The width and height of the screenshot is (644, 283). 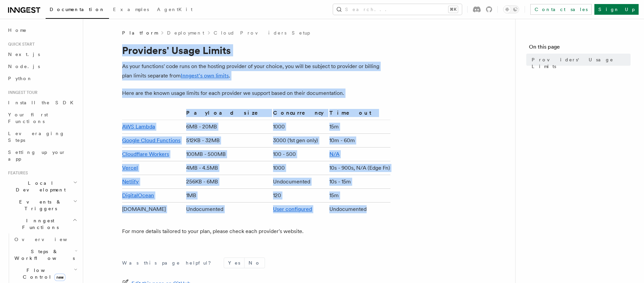 What do you see at coordinates (579, 63) in the screenshot?
I see `a: Providers' Usage Limits` at bounding box center [579, 63].